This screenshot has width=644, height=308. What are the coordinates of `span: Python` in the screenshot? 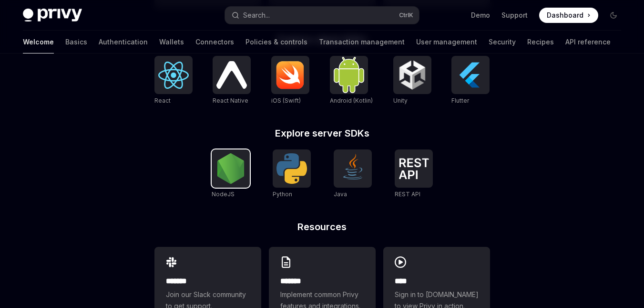 It's located at (283, 194).